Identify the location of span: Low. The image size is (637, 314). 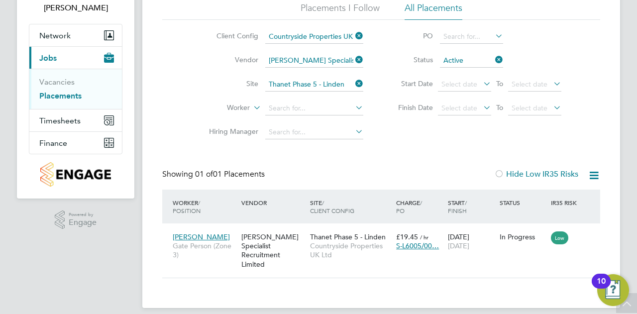
(560, 238).